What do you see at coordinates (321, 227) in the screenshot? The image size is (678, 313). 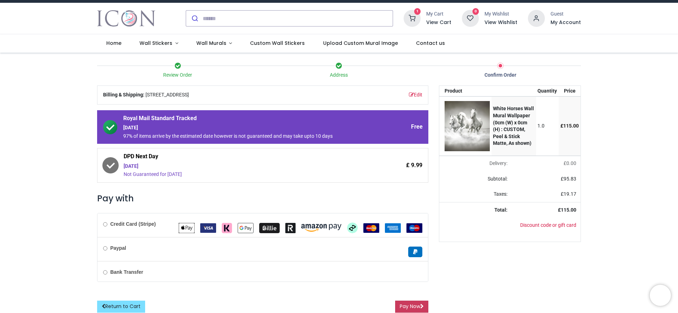 I see `span: Amazon Pay` at bounding box center [321, 227].